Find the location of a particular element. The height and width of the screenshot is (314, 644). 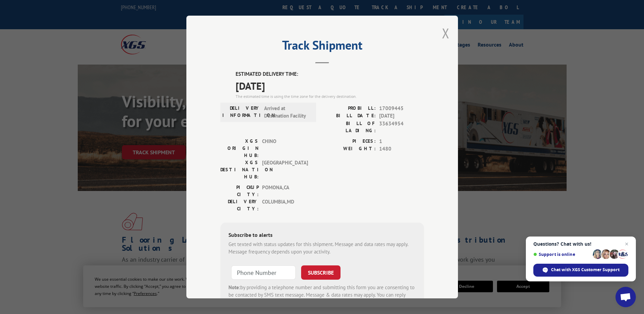

span: Arrived at Destination Facility is located at coordinates (287, 112).